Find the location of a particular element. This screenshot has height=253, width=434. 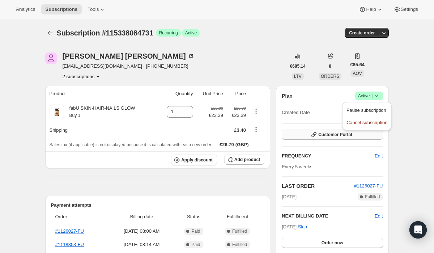

span: Skip is located at coordinates (302, 227).